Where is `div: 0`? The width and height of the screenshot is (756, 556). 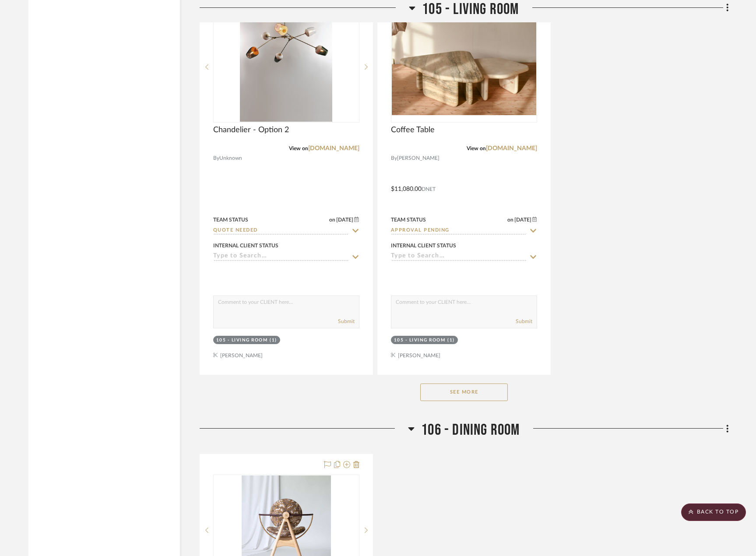
div: 0 is located at coordinates (464, 67).